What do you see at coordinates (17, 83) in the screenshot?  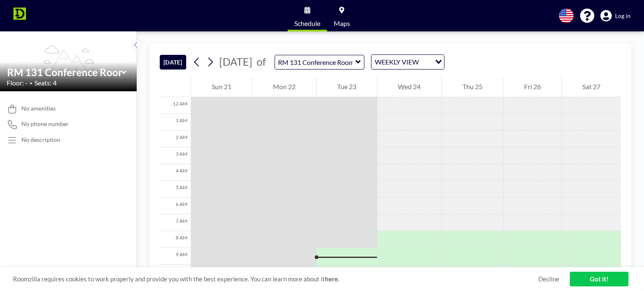 I see `span: Floor: -` at bounding box center [17, 83].